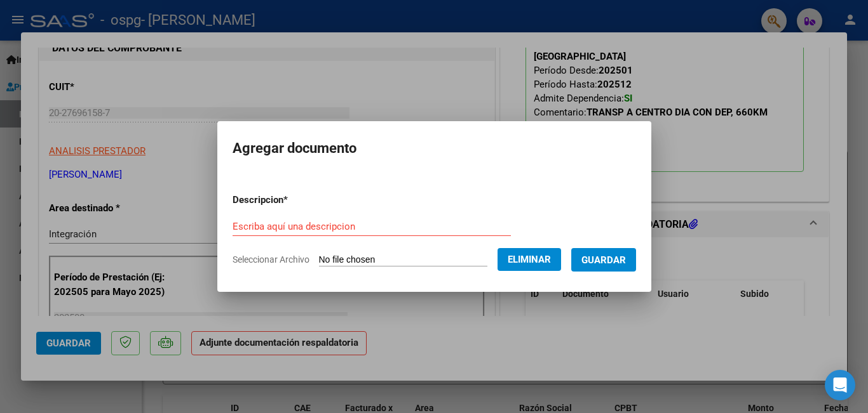 This screenshot has width=868, height=413. What do you see at coordinates (293, 200) in the screenshot?
I see `p: Descripcion` at bounding box center [293, 200].